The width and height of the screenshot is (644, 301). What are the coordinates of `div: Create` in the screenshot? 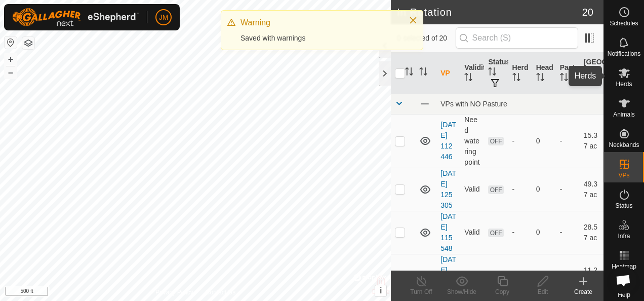 It's located at (583, 292).